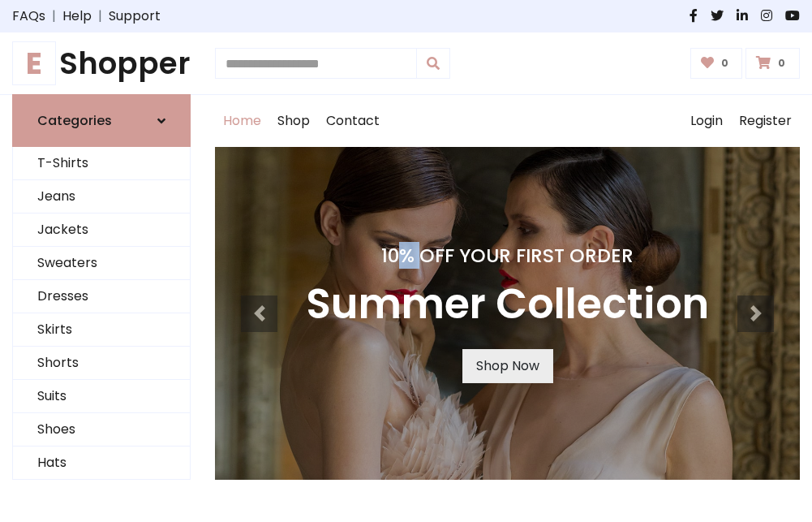 The image size is (812, 522). What do you see at coordinates (102, 330) in the screenshot?
I see `a: Skirts` at bounding box center [102, 330].